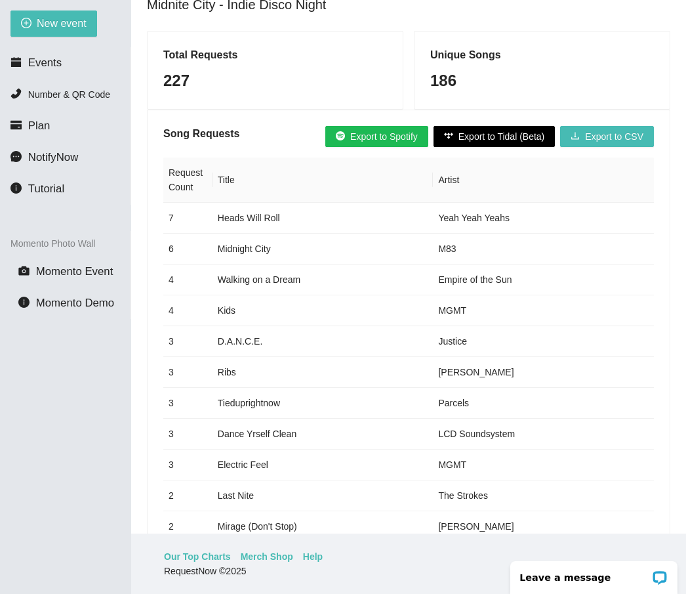 Image resolution: width=686 pixels, height=594 pixels. I want to click on h5: Total Requests, so click(275, 55).